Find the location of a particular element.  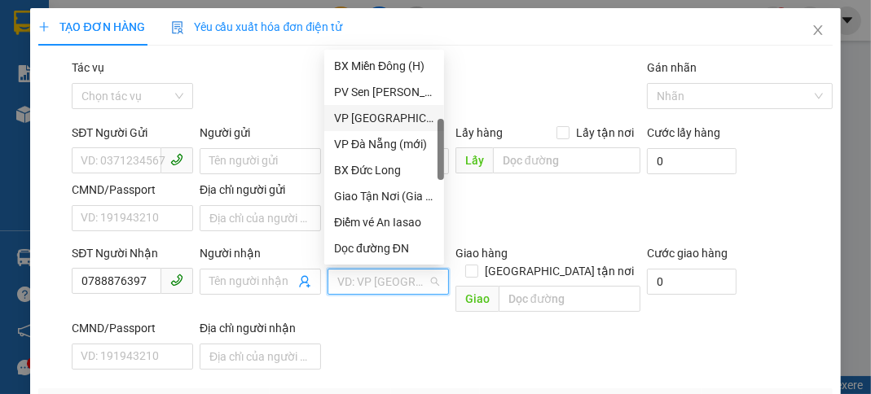

strong: 0901 933 179 is located at coordinates (135, 86).